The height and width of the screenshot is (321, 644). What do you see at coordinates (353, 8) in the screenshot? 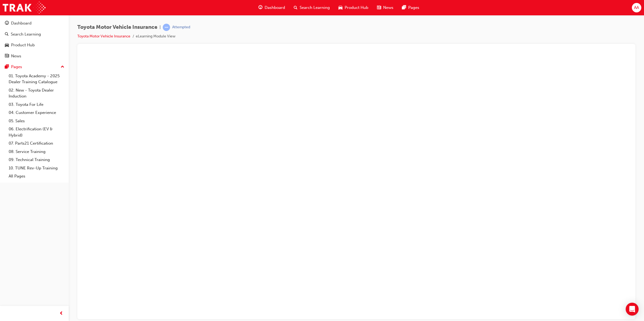
I see `a: car-iconProduct Hub` at bounding box center [353, 8].